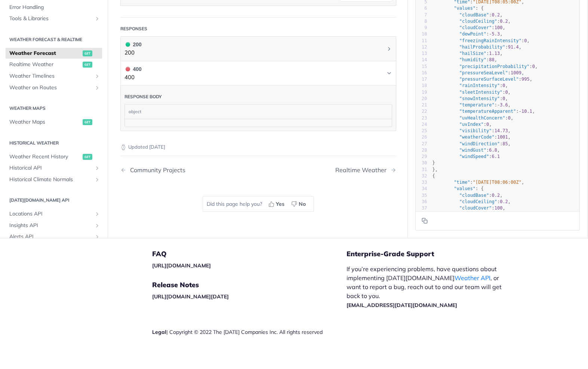 Image resolution: width=588 pixels, height=369 pixels. Describe the element at coordinates (425, 221) in the screenshot. I see `button: Copy to clipboard` at that location.